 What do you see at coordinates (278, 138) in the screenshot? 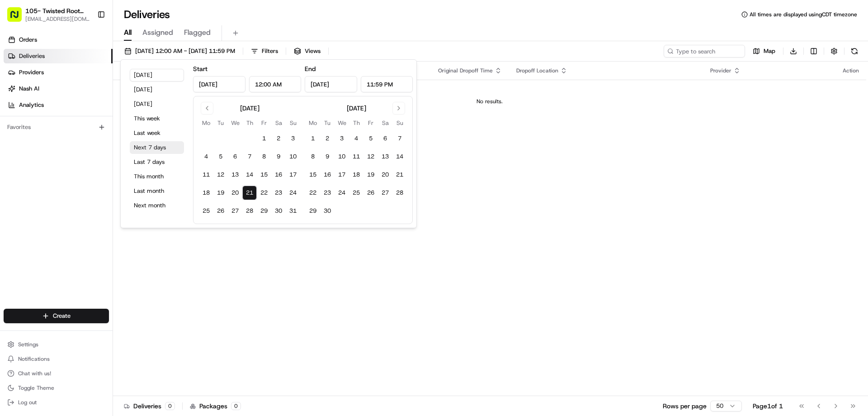
I see `button: 2` at bounding box center [278, 138].